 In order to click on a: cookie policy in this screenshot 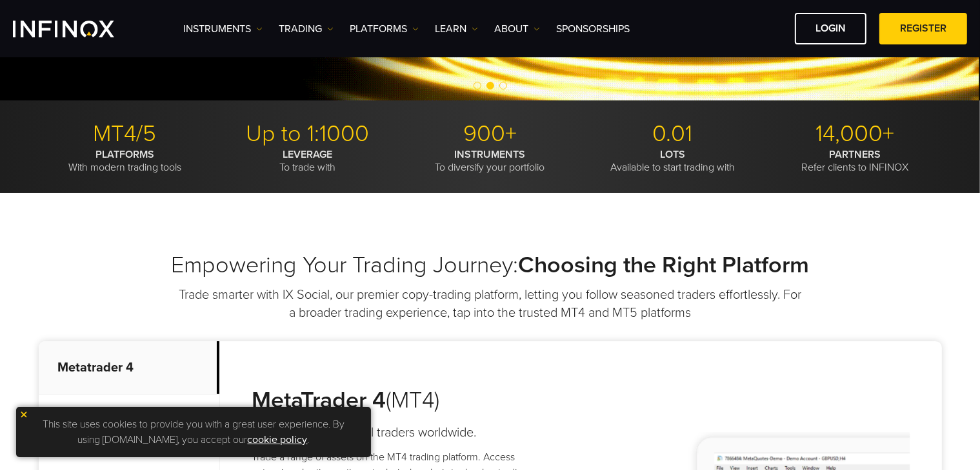, I will do `click(278, 440)`.